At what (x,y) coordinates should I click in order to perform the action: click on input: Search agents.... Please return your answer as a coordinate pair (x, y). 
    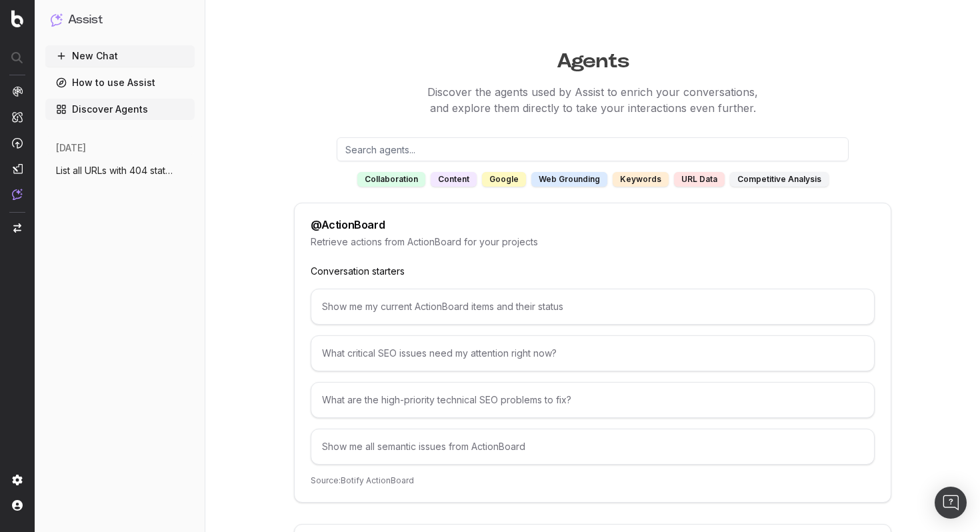
    Looking at the image, I should click on (593, 150).